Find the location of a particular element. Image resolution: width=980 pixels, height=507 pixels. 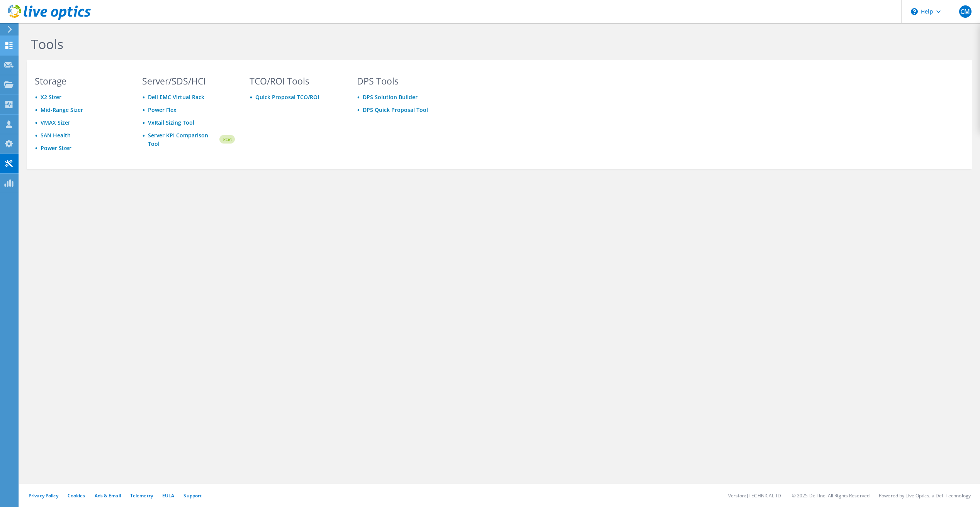

a: Mid-Range Sizer is located at coordinates (62, 110).